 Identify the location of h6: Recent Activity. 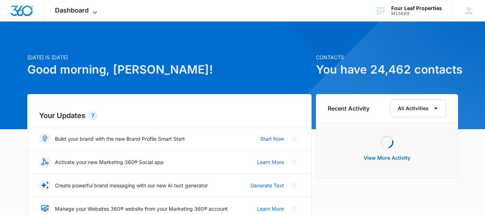
(349, 108).